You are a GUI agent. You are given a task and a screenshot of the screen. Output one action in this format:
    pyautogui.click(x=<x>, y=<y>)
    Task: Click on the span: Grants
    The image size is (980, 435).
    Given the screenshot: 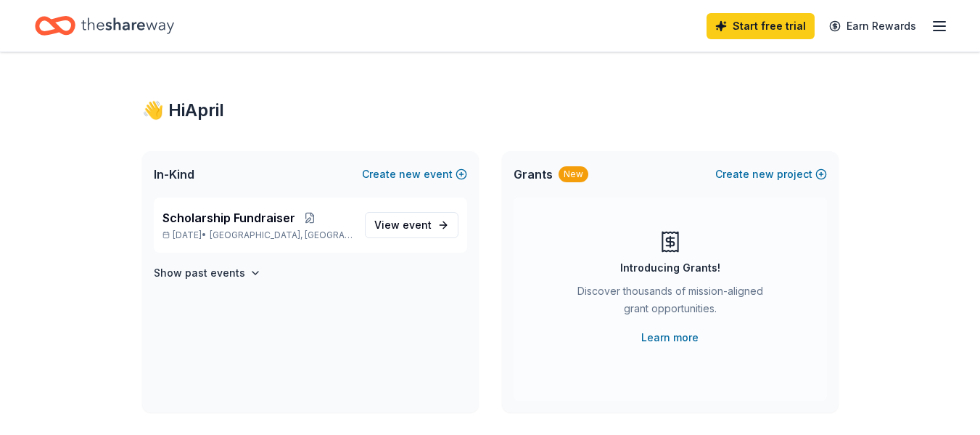 What is the action you would take?
    pyautogui.click(x=533, y=174)
    